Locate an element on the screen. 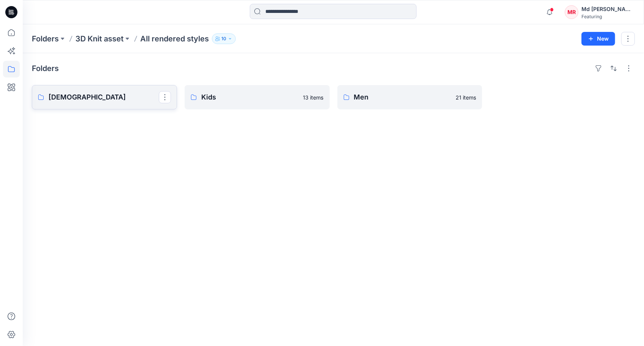 The image size is (644, 346). p: Kids is located at coordinates (250, 97).